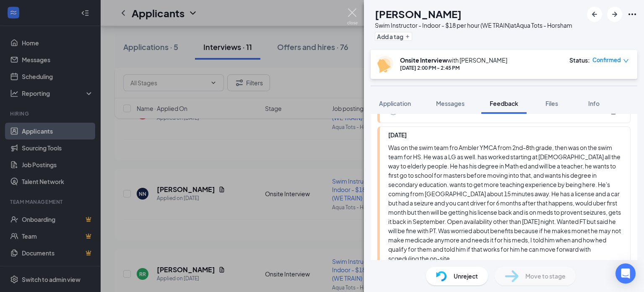 The image size is (644, 292). I want to click on span: Confirmed, so click(607, 60).